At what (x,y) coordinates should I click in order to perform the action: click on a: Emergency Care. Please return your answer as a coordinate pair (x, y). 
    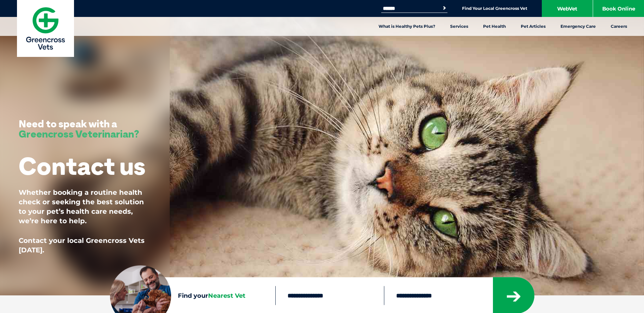
    Looking at the image, I should click on (578, 26).